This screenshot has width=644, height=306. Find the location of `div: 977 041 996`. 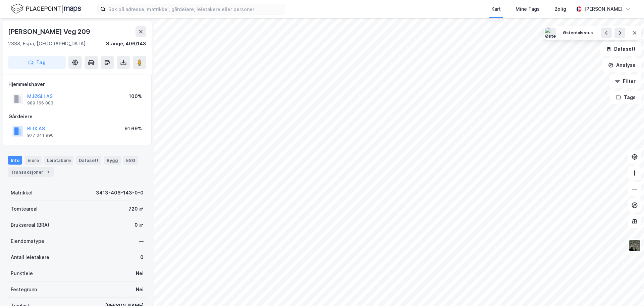

div: 977 041 996 is located at coordinates (41, 135).